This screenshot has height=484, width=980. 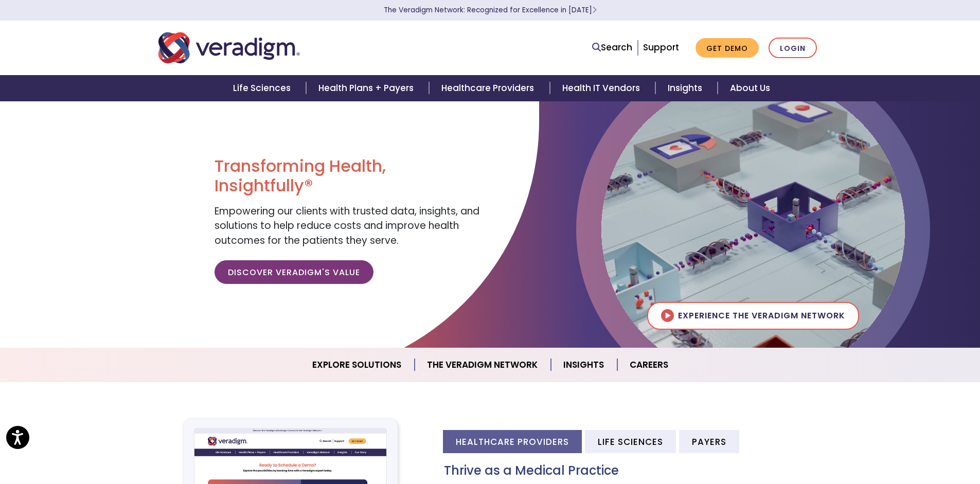 What do you see at coordinates (229, 48) in the screenshot?
I see `a: Veradigm logo` at bounding box center [229, 48].